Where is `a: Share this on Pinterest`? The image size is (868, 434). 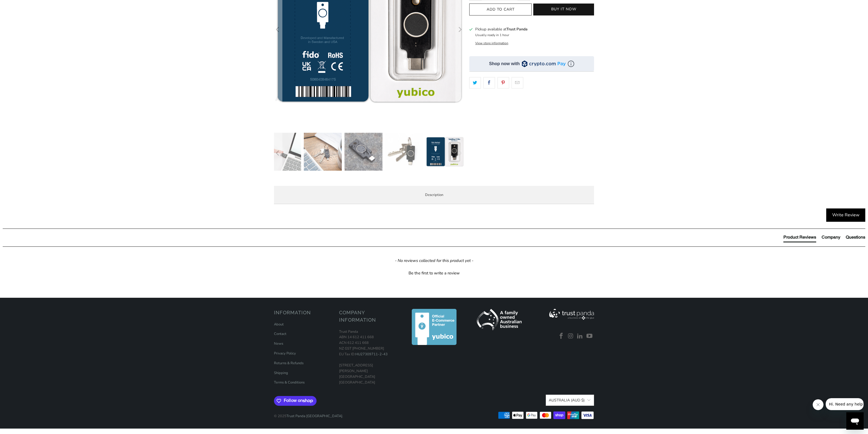 a: Share this on Pinterest is located at coordinates (503, 83).